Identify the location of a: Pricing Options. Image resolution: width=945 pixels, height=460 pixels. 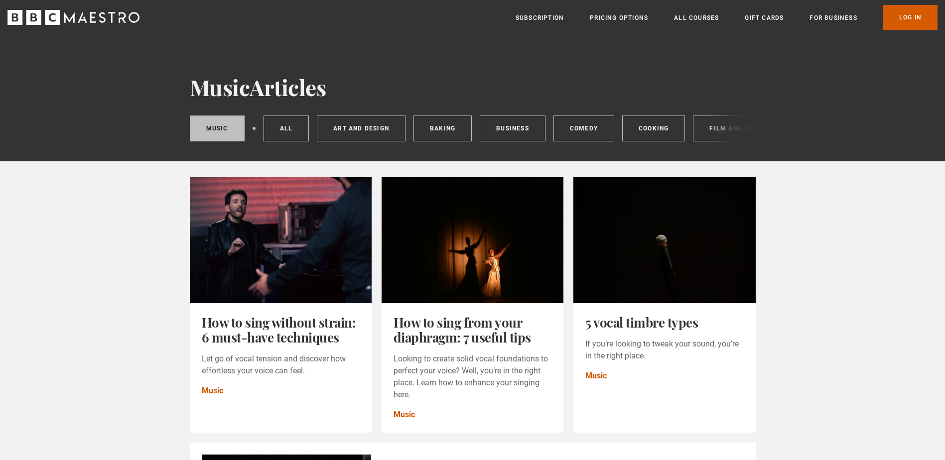
(619, 18).